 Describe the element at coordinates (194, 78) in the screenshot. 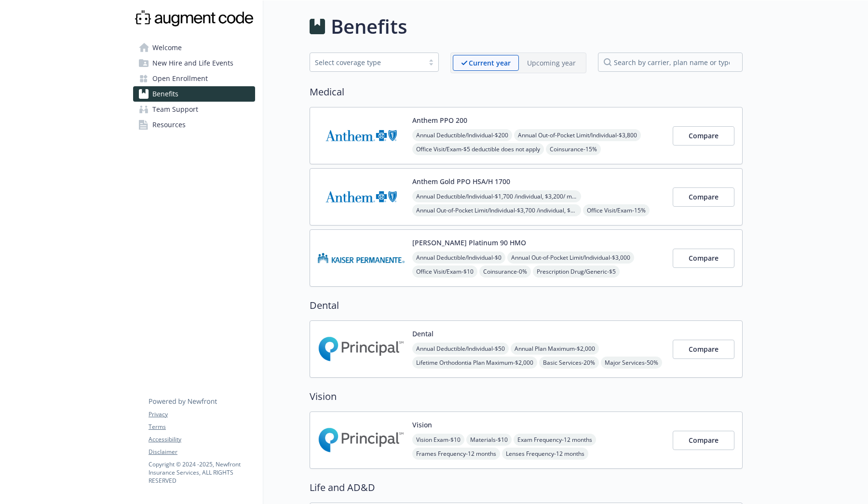

I see `a: Open Enrollment` at that location.